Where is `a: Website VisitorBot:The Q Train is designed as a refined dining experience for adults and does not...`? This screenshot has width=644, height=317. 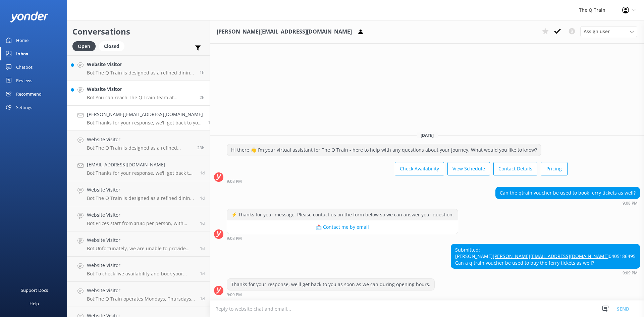
a: Website VisitorBot:The Q Train is designed as a refined dining experience for adults and does not... is located at coordinates (138, 194).